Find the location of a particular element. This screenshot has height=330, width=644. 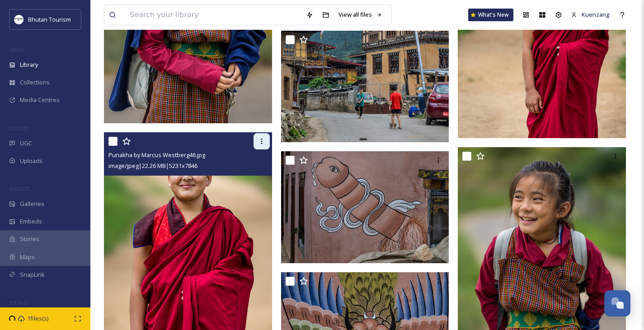

span: MEDIA is located at coordinates (17, 50).